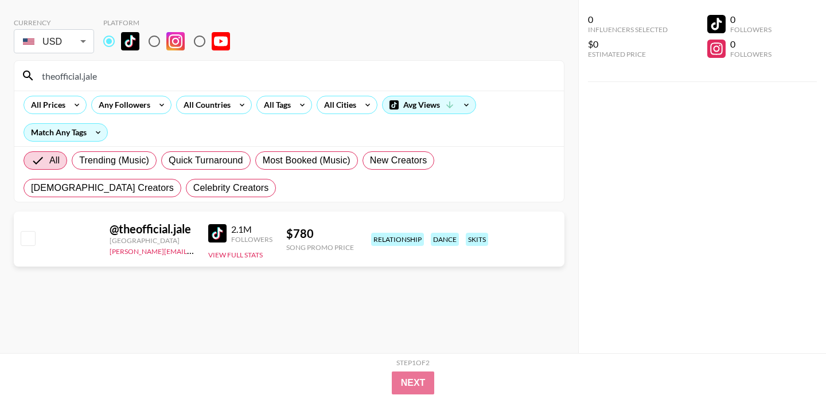  I want to click on span: Celebrity Creators, so click(231, 188).